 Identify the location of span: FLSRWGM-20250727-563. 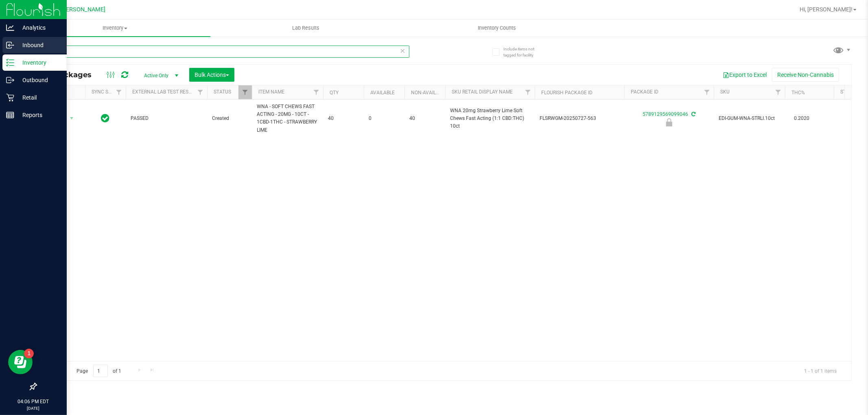
(579, 118).